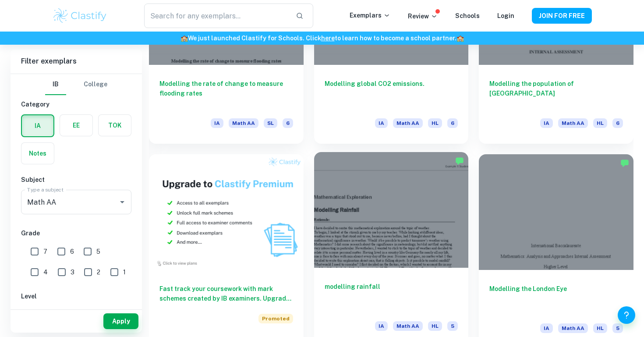 The height and width of the screenshot is (337, 644). I want to click on h6: Subject, so click(76, 180).